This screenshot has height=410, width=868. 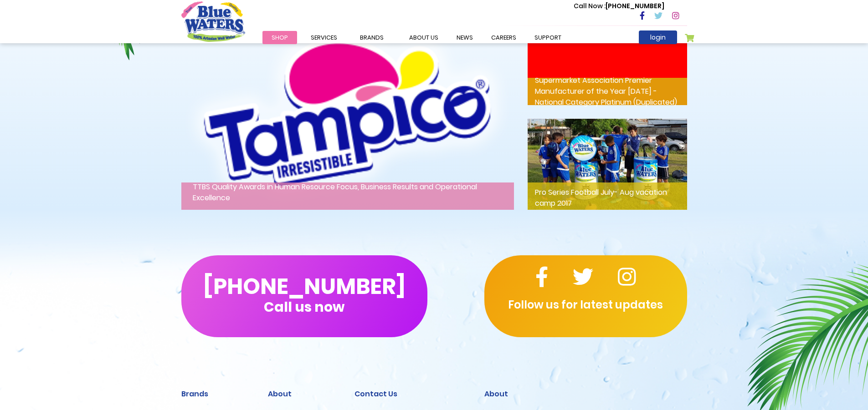 I want to click on p: TTBS Quality Awards in Human Resource Focus, Business Results and Operational Excellence, so click(x=347, y=196).